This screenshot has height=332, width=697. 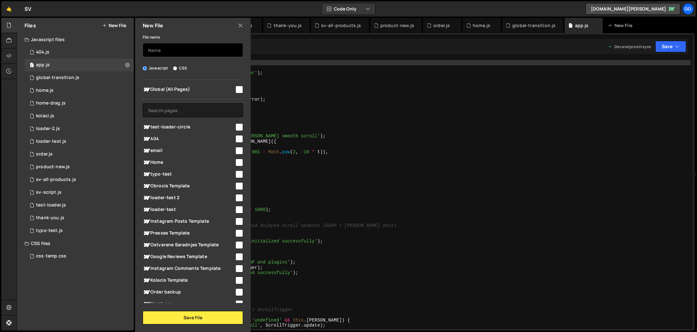 What do you see at coordinates (175, 68) in the screenshot?
I see `input: CSS` at bounding box center [175, 68].